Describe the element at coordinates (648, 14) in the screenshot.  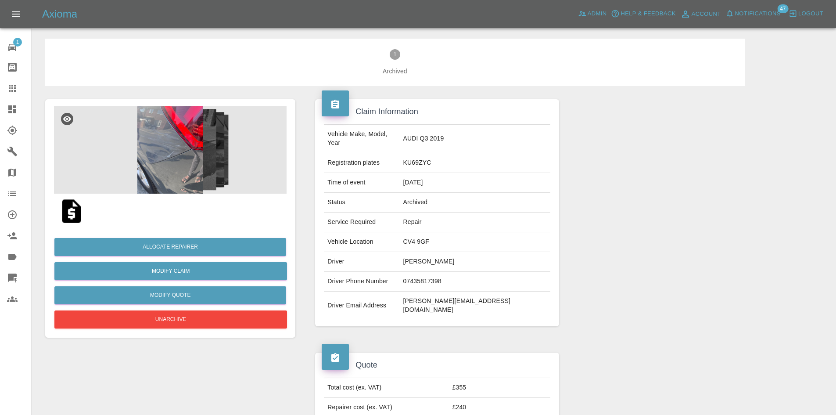
I see `span: Help & Feedback` at that location.